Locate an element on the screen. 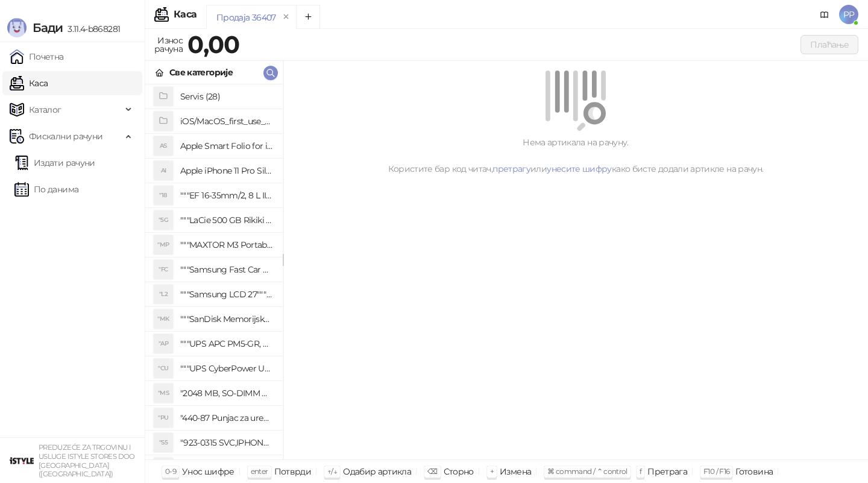 The image size is (868, 483). div: "AP is located at coordinates (164, 344).